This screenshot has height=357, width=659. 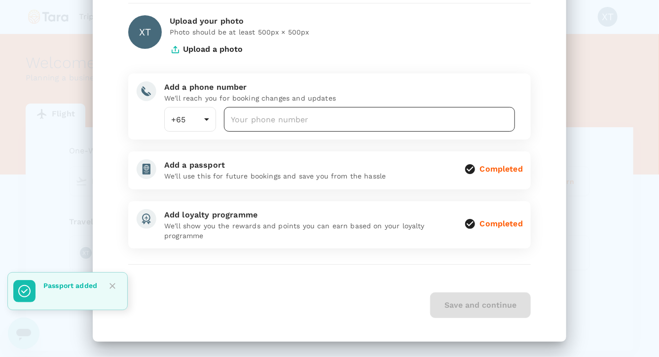 I want to click on p: Photo should be at least 500px × 500px, so click(x=350, y=32).